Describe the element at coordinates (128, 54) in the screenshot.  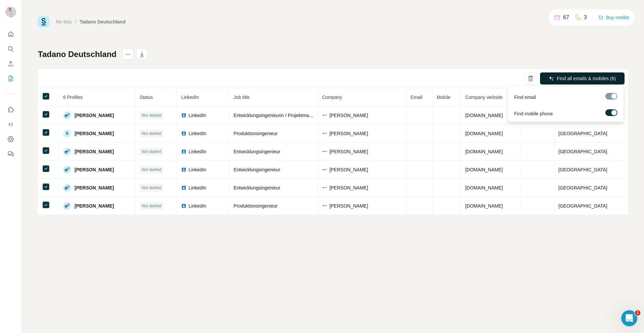
I see `button: actions` at that location.